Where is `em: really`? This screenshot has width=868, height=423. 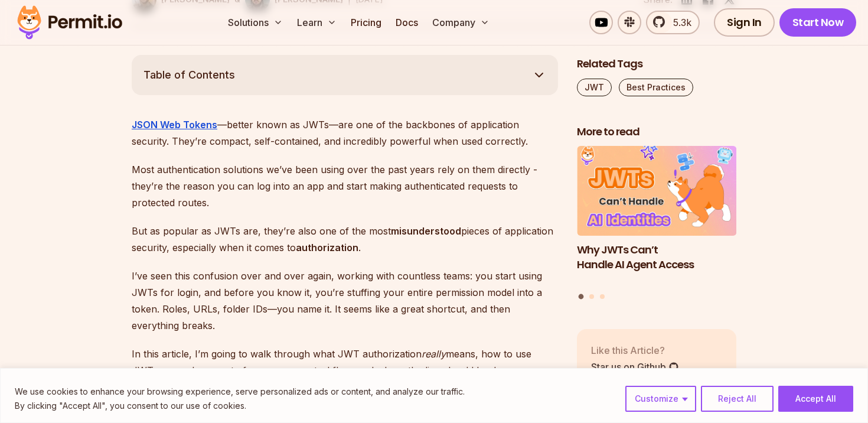 em: really is located at coordinates (433, 354).